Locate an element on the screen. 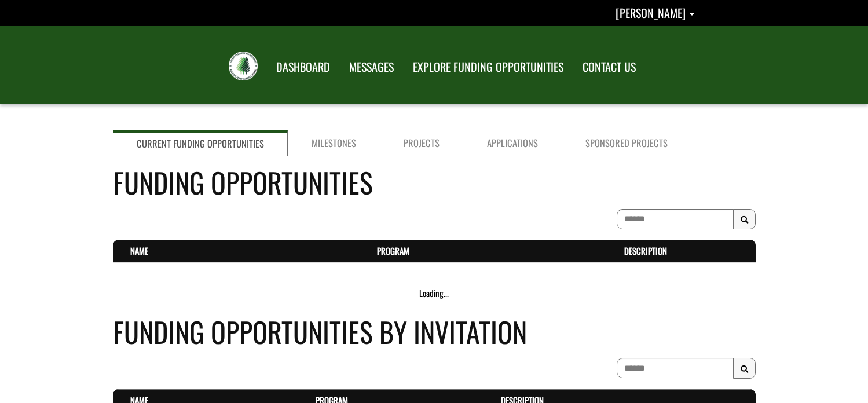 This screenshot has width=868, height=403. a: Description is located at coordinates (646, 251).